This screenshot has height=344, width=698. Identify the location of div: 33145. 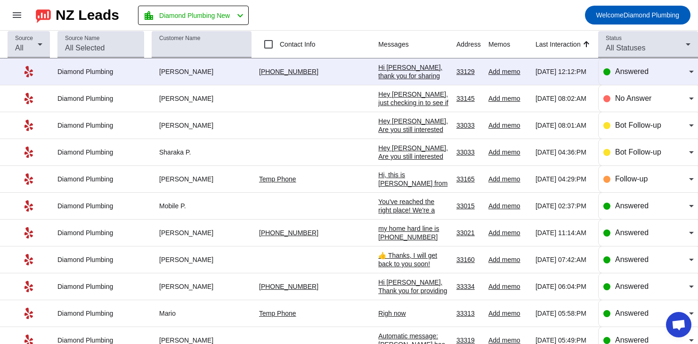
(468, 98).